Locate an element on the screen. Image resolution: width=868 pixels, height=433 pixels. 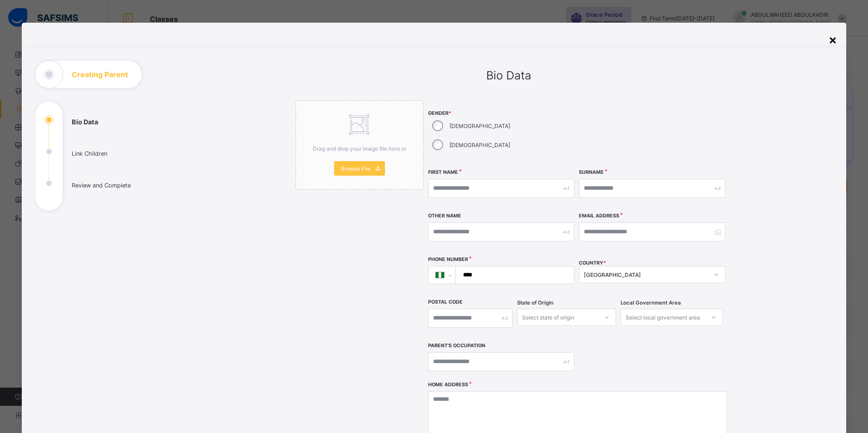
label: Home Address is located at coordinates (448, 384).